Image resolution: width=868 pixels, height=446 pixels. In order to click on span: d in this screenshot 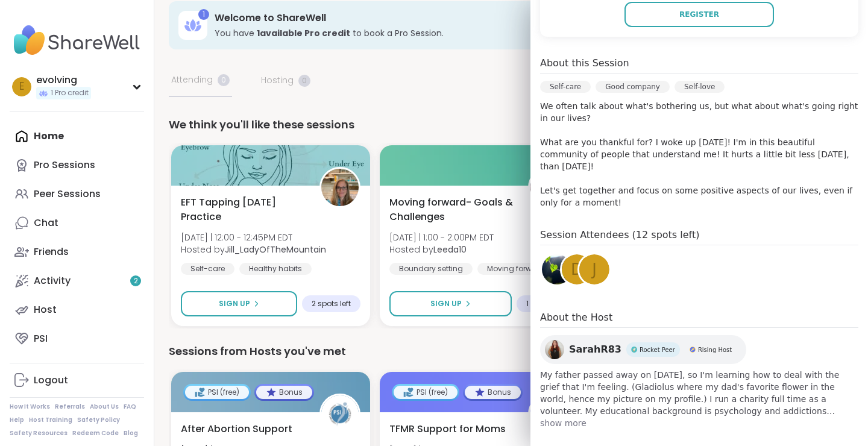, I will do `click(577, 269)`.